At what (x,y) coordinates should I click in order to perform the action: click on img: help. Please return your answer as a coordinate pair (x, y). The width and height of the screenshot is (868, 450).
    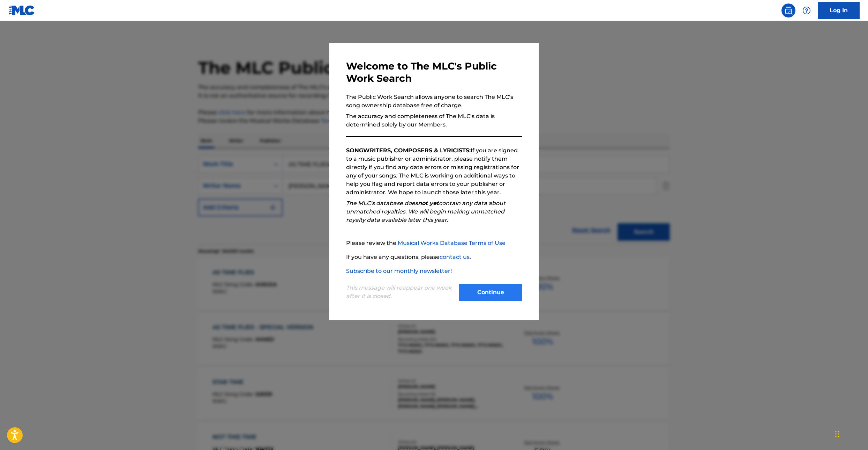
    Looking at the image, I should click on (807, 10).